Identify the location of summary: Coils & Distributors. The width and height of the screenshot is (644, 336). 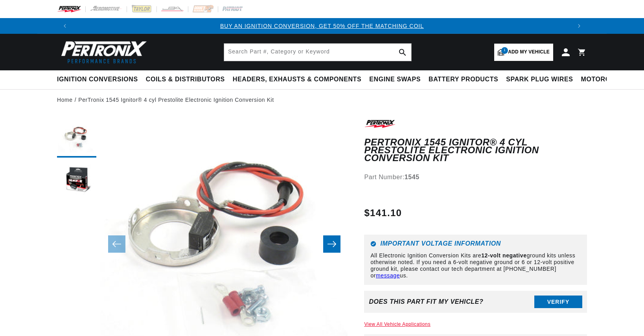
(185, 79).